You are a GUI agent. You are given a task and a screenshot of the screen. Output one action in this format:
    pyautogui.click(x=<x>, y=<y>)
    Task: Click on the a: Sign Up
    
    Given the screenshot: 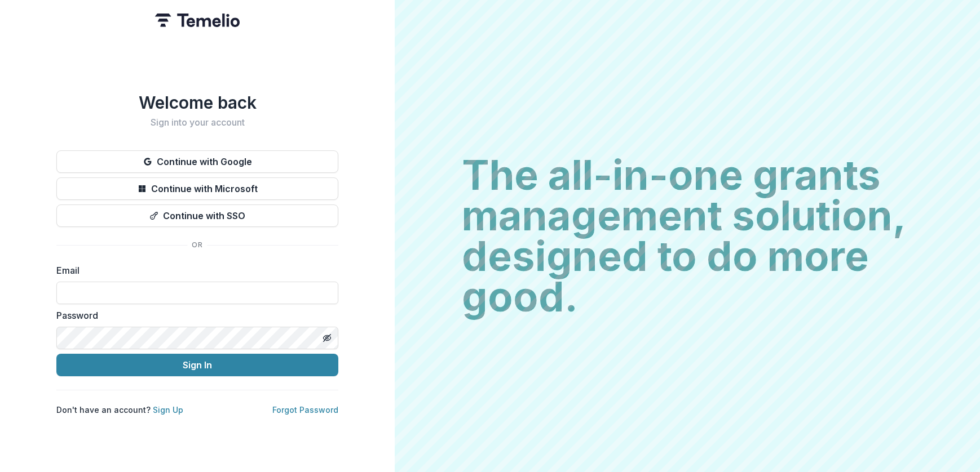 What is the action you would take?
    pyautogui.click(x=168, y=410)
    